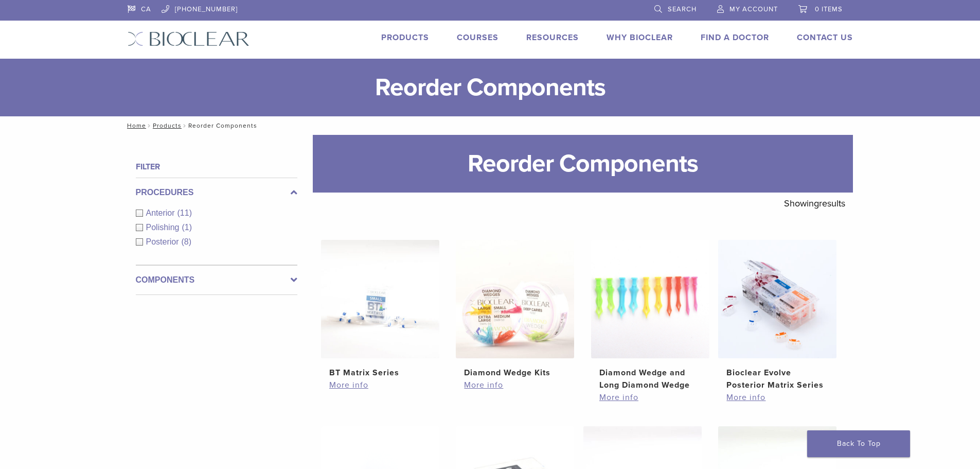 The width and height of the screenshot is (980, 469). I want to click on a: Courses, so click(477, 37).